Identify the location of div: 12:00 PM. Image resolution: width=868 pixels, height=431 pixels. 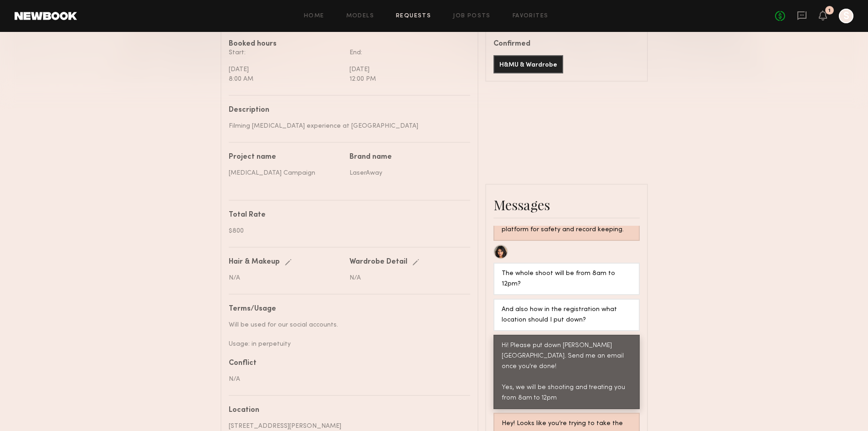
(407, 79).